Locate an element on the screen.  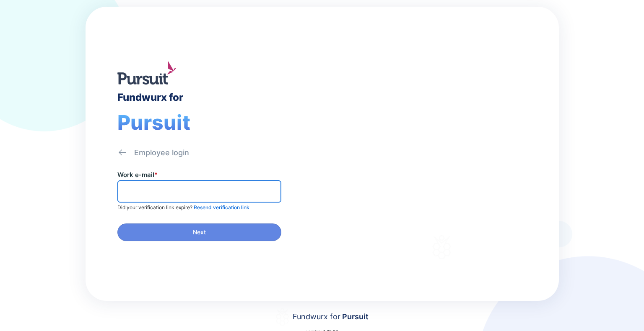
img: logo.jpg is located at coordinates (147, 73).